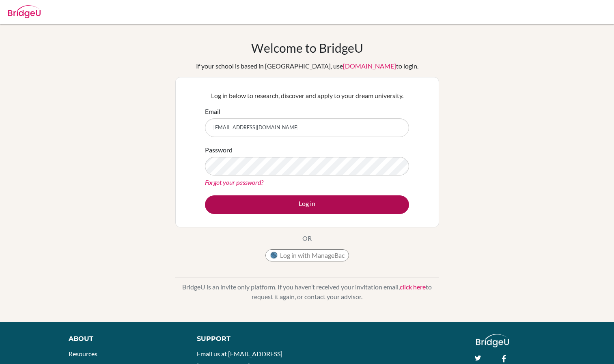  What do you see at coordinates (307, 238) in the screenshot?
I see `p: OR` at bounding box center [307, 238].